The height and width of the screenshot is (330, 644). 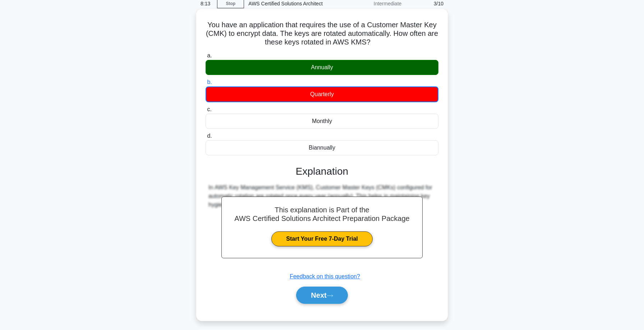 What do you see at coordinates (209, 82) in the screenshot?
I see `span: b.` at bounding box center [209, 82].